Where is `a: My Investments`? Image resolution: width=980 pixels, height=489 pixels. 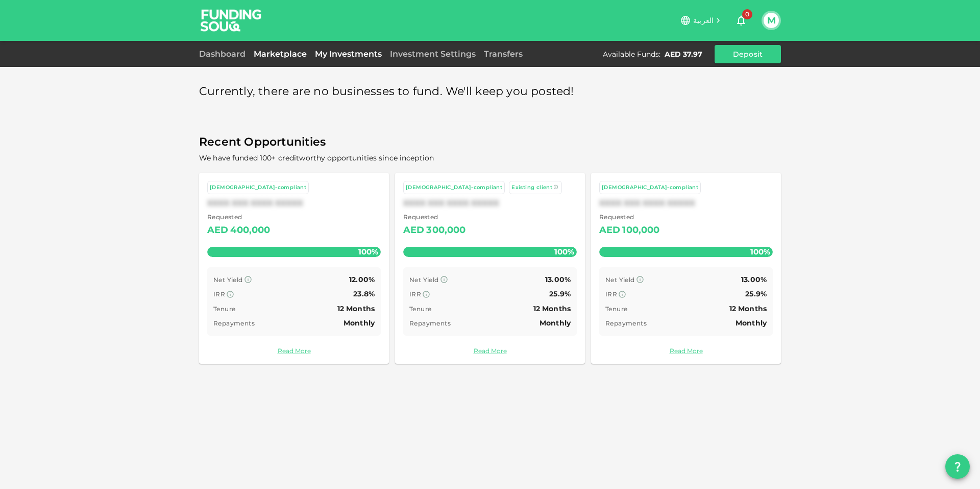
a: My Investments is located at coordinates (349, 54).